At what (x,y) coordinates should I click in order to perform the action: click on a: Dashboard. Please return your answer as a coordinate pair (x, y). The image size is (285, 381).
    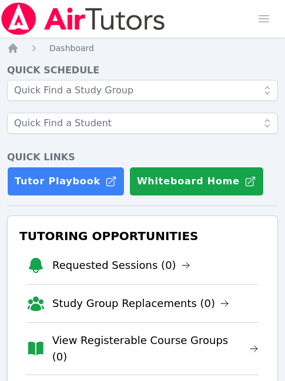
    Looking at the image, I should click on (72, 48).